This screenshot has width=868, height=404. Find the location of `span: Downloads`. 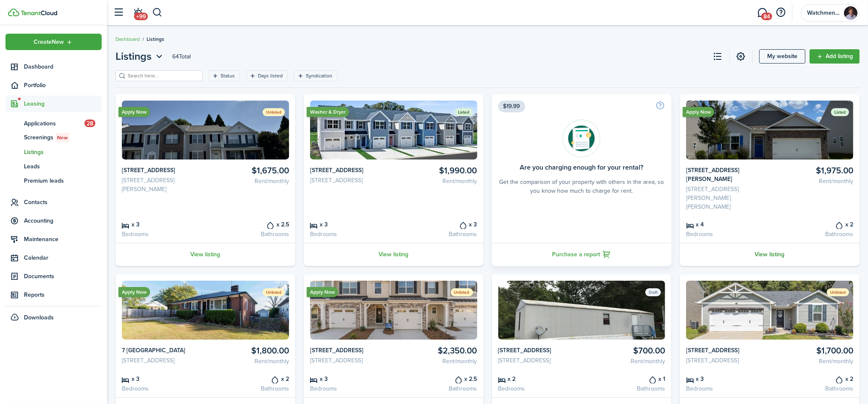

span: Downloads is located at coordinates (39, 317).